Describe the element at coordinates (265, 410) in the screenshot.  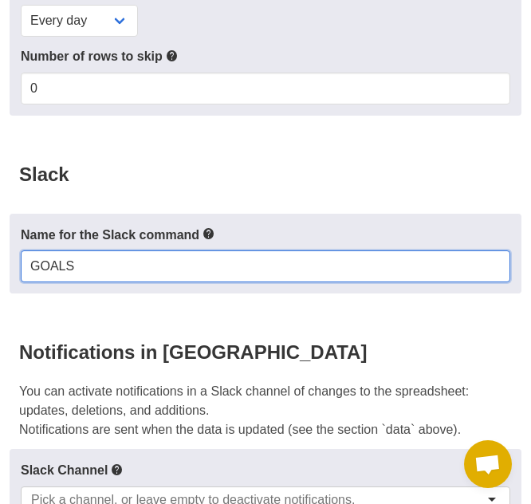
I see `p: You can activate notifications in a Slack channel of changes to the spreadsheet: updates, deletio...` at that location.